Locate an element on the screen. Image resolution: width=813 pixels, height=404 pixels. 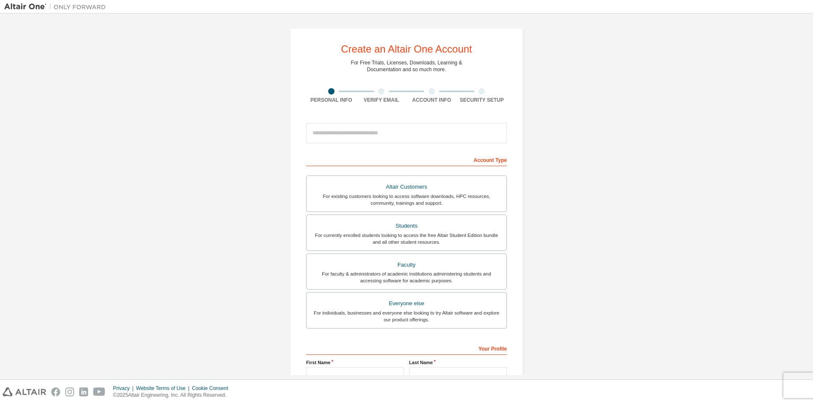
img: instagram.svg is located at coordinates (69, 391).